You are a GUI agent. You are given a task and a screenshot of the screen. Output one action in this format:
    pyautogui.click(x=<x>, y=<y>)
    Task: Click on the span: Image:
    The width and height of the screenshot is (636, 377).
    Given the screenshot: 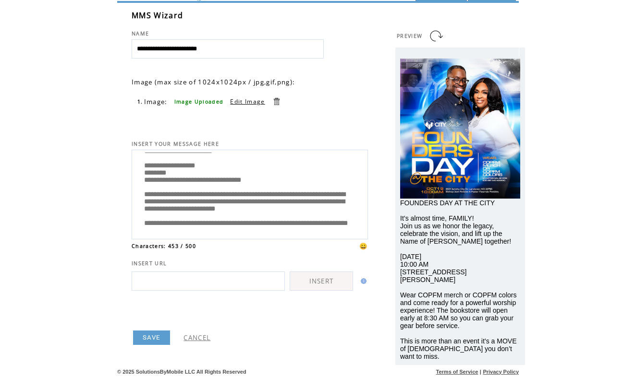 What is the action you would take?
    pyautogui.click(x=156, y=102)
    